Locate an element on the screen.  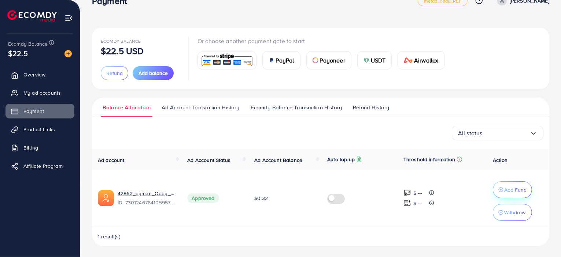
a: Billing is located at coordinates (40, 148).